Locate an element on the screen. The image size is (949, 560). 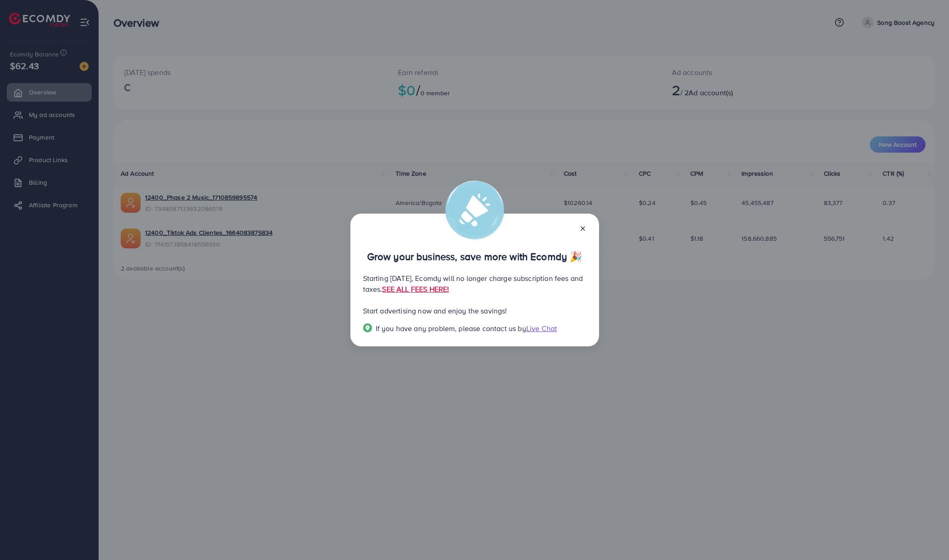
p: Grow your business, save more with Ecomdy 🎉 is located at coordinates (475, 257).